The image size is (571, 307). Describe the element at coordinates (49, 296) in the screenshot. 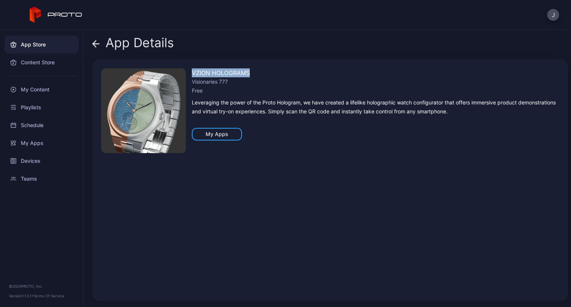

I see `a: Terms Of Service` at that location.